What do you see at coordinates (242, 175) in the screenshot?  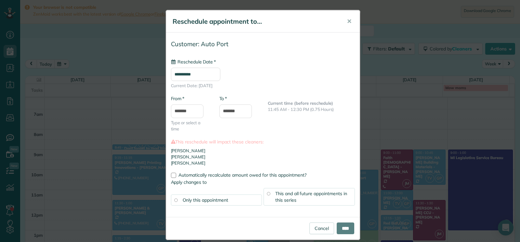 I see `span: Automatically recalculate amount owed for this appointment?` at bounding box center [242, 175].